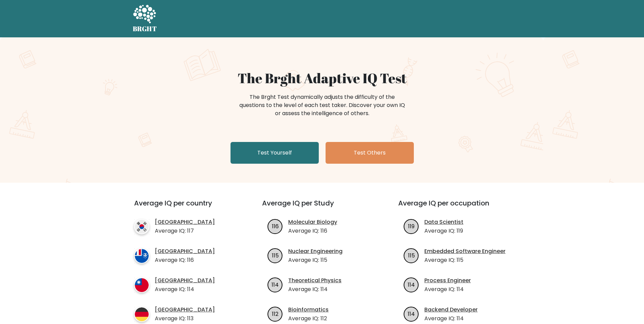 This screenshot has height=324, width=644. Describe the element at coordinates (465, 251) in the screenshot. I see `a: Embedded Software Engineer` at that location.